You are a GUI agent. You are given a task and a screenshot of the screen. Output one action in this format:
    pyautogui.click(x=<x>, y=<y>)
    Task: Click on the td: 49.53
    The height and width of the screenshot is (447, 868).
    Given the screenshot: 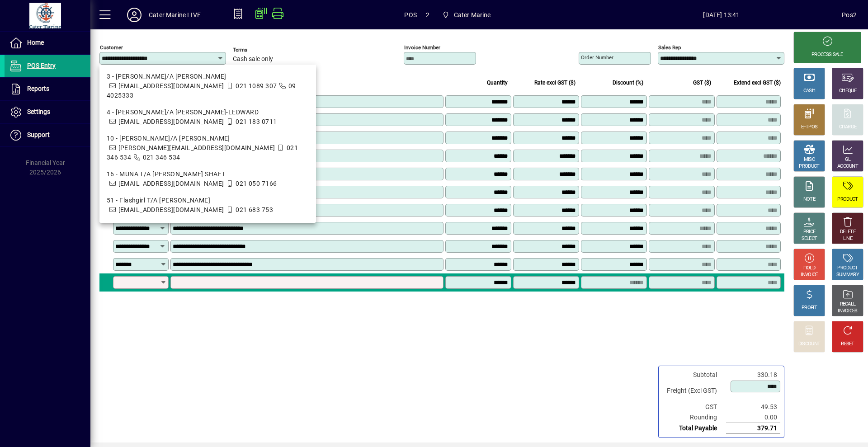 What is the action you would take?
    pyautogui.click(x=753, y=406)
    